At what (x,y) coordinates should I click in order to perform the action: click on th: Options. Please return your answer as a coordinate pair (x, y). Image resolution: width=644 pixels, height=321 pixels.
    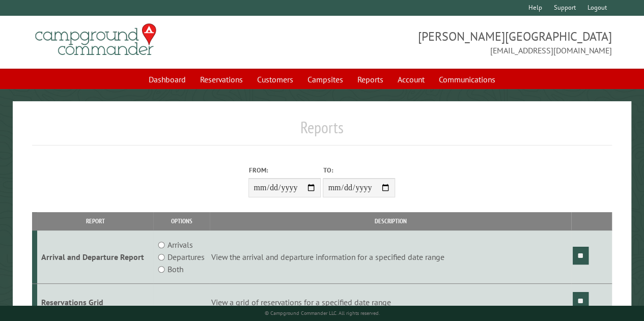
    Looking at the image, I should click on (181, 221).